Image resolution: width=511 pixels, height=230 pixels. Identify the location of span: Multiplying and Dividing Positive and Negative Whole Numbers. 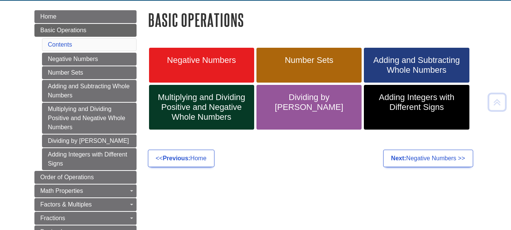
(202, 107).